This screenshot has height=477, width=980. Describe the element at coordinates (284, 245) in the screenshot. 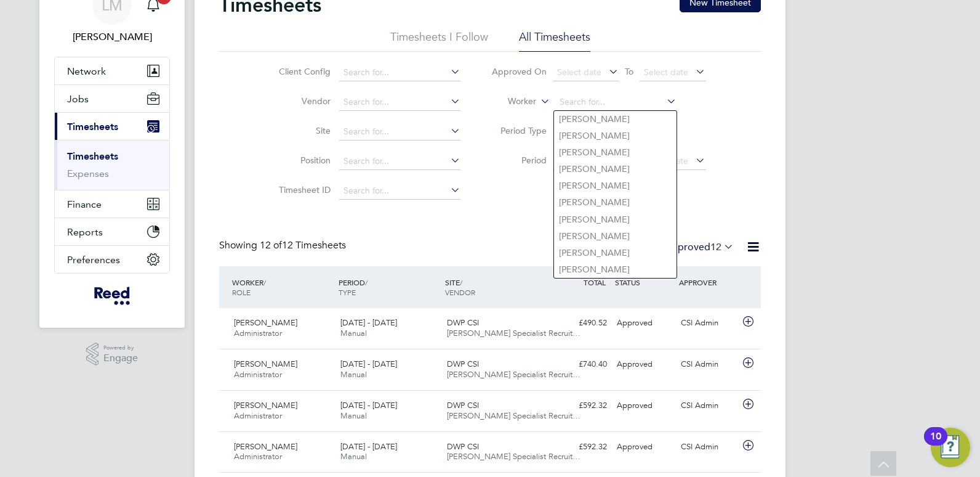

I see `div: Showing` at that location.